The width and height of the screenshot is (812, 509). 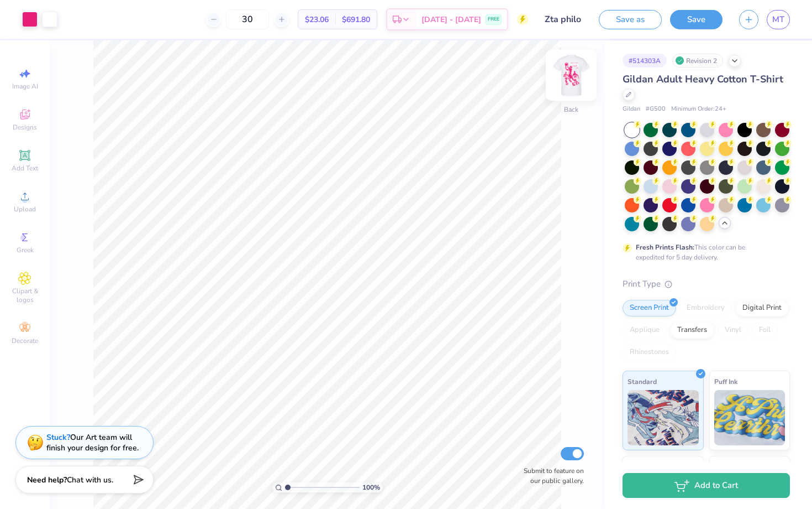 I want to click on div: Transfers, so click(x=692, y=330).